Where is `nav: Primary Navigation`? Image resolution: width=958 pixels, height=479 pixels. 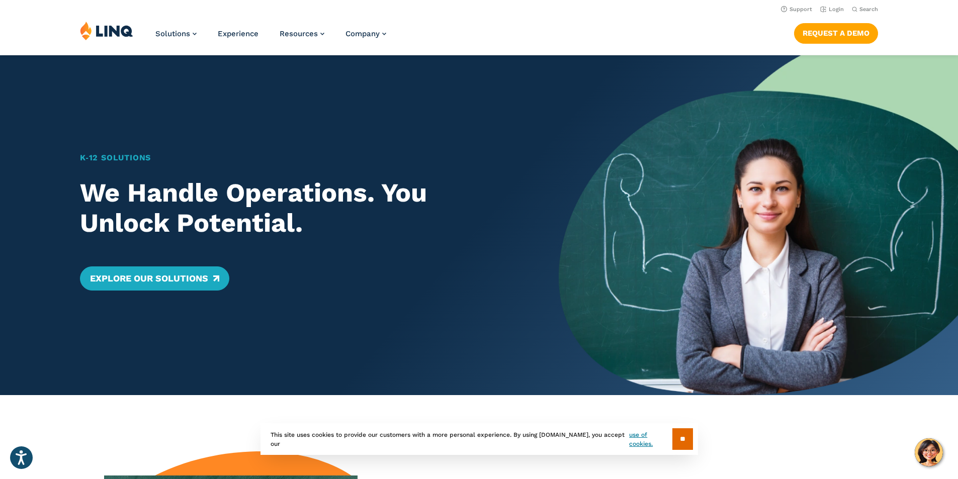 nav: Primary Navigation is located at coordinates (271, 38).